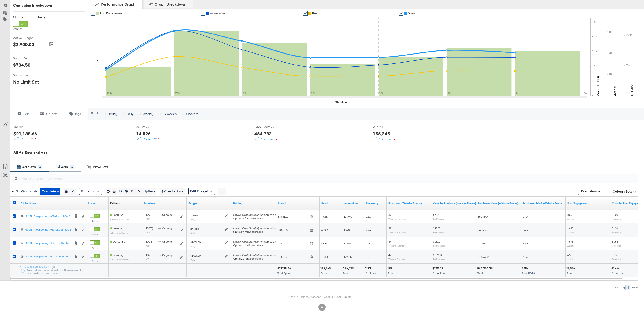 This screenshot has height=321, width=644. What do you see at coordinates (570, 228) in the screenshot?
I see `span: 2,633` at bounding box center [570, 228].